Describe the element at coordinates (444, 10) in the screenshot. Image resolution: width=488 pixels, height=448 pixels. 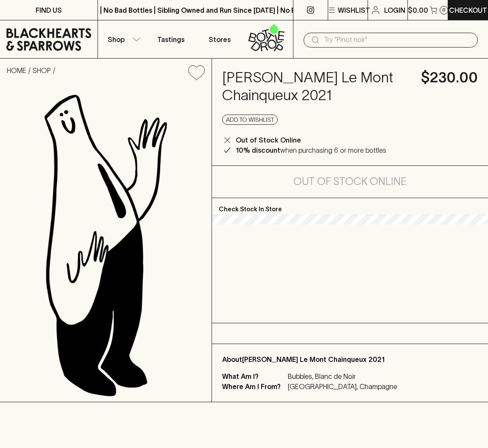
I see `p: 0` at that location.